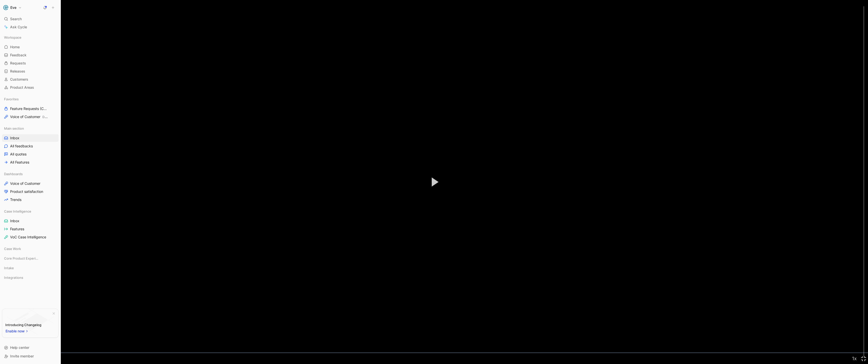 This screenshot has height=364, width=868. Describe the element at coordinates (18, 55) in the screenshot. I see `span: Feedback` at that location.